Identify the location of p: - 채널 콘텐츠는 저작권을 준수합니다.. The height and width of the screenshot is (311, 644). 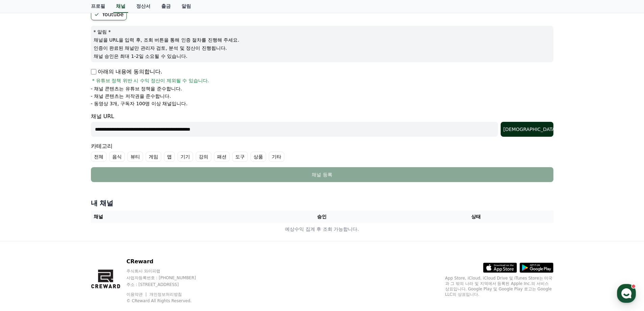
(131, 96).